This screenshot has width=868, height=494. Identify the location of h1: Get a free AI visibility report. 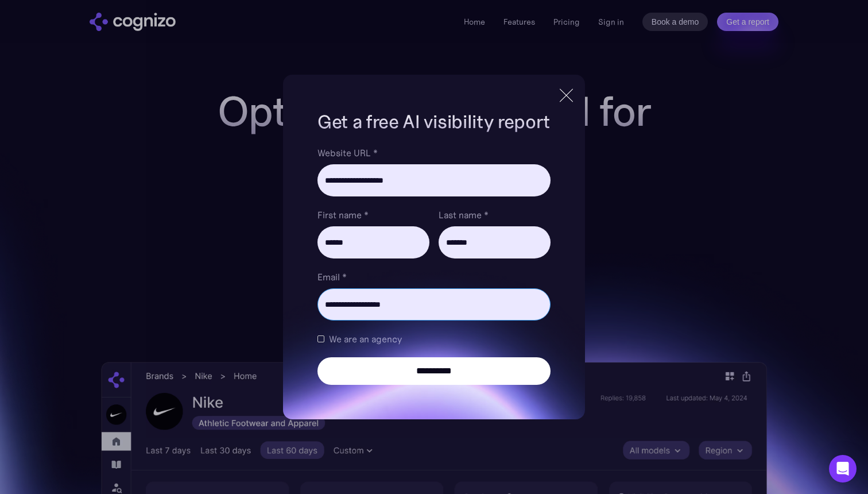
(434, 122).